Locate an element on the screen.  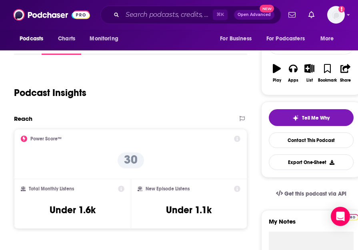
span: Get this podcast via API is located at coordinates (315, 194).